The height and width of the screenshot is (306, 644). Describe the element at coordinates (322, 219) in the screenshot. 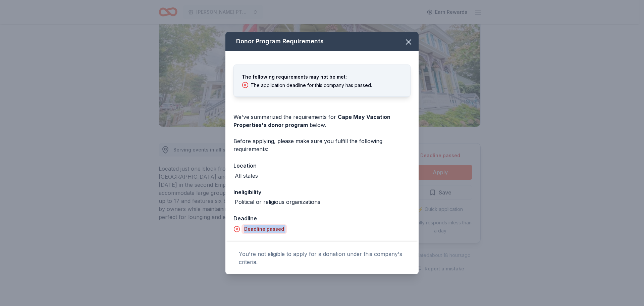

I see `div: Deadline` at that location.